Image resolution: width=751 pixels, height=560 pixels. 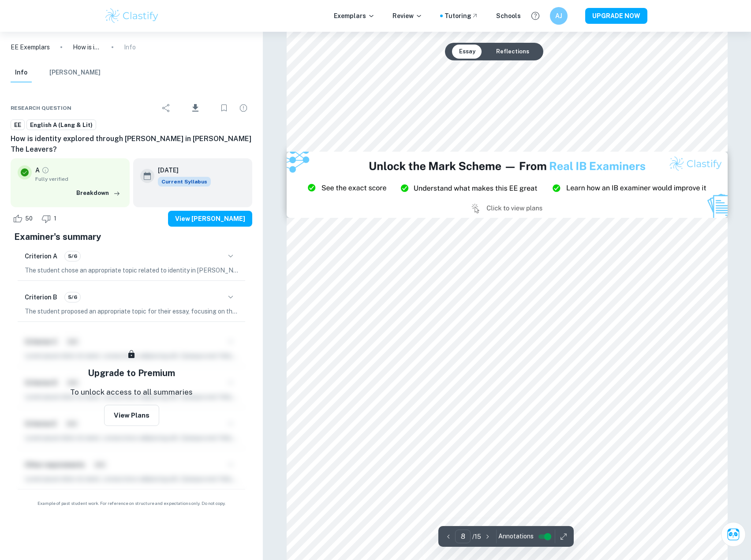 I want to click on div: Download, so click(x=195, y=108).